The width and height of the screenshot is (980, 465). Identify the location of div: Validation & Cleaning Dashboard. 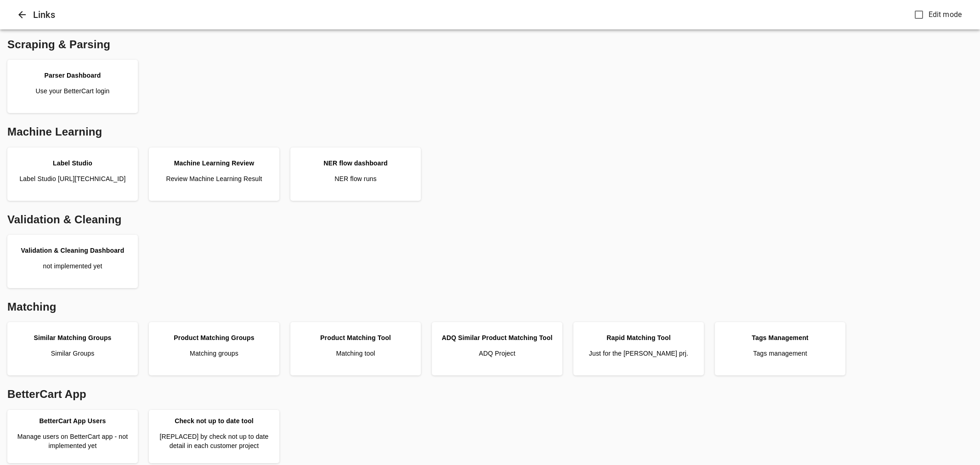
(72, 251).